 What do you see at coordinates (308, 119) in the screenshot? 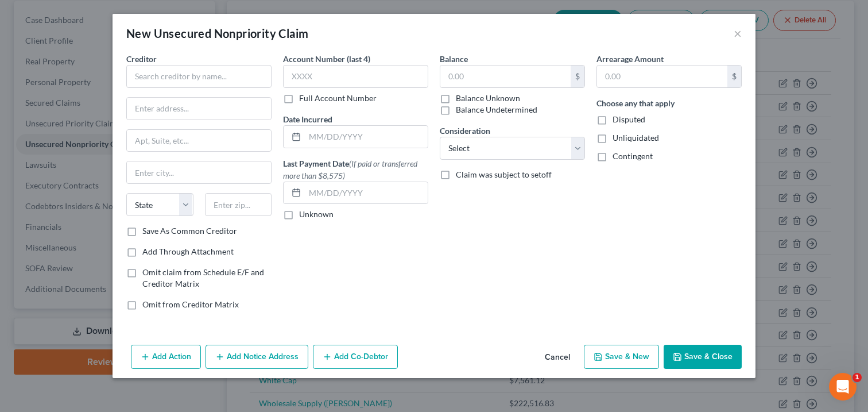
I see `label: Date Incurred` at bounding box center [308, 119].